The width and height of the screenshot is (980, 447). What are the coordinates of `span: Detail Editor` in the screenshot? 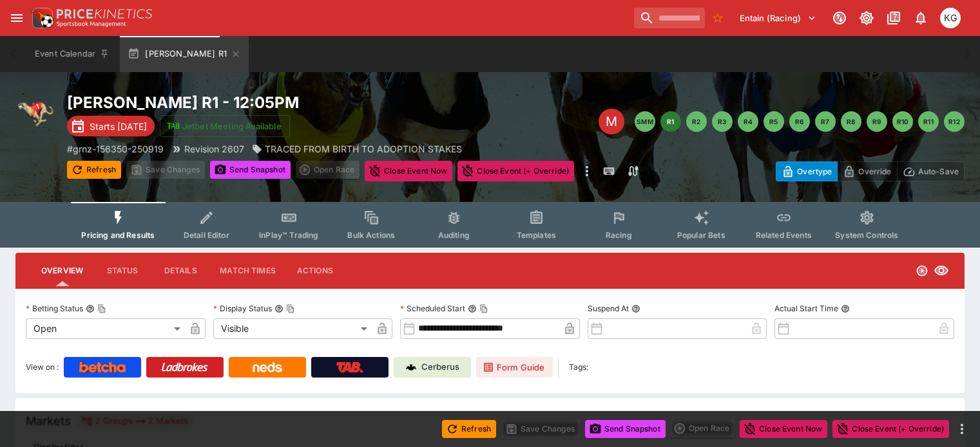 It's located at (206, 235).